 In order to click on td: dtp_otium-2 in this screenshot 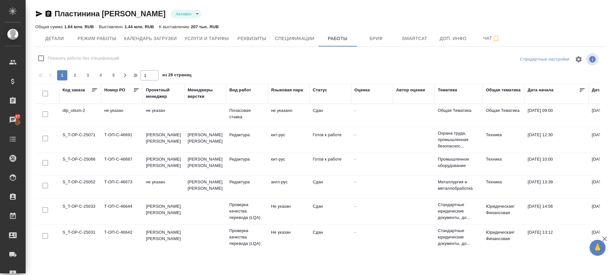, I will do `click(80, 116)`.